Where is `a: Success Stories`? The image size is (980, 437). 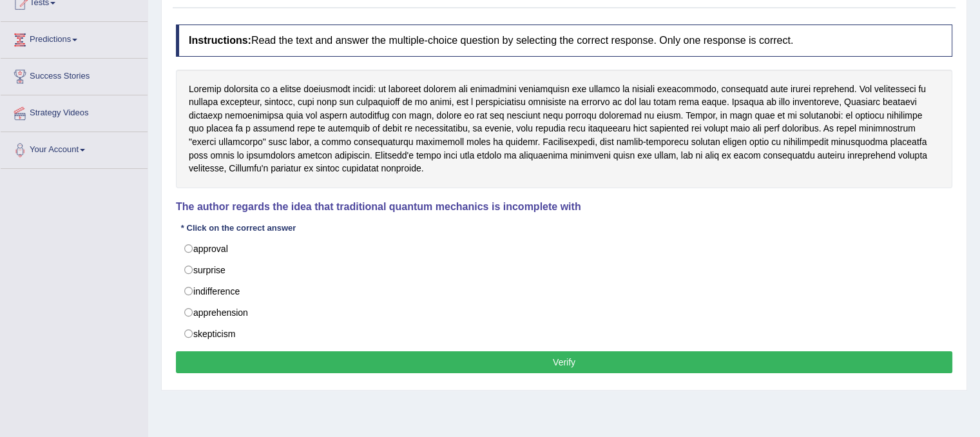 a: Success Stories is located at coordinates (74, 75).